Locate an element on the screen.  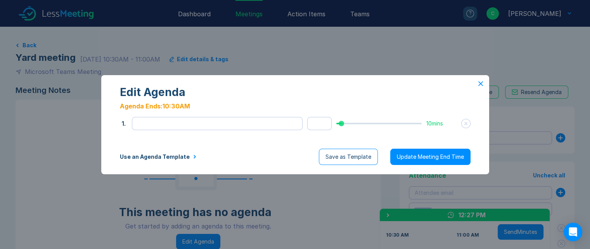
button: Save as Template is located at coordinates (348, 157).